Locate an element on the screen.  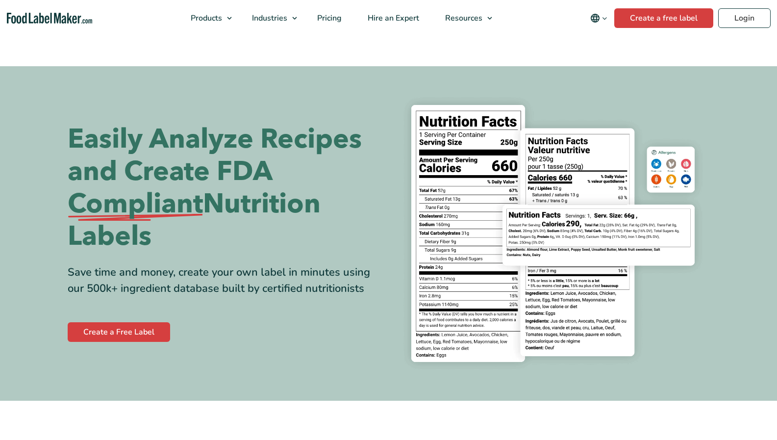
span: Resources is located at coordinates (463, 18).